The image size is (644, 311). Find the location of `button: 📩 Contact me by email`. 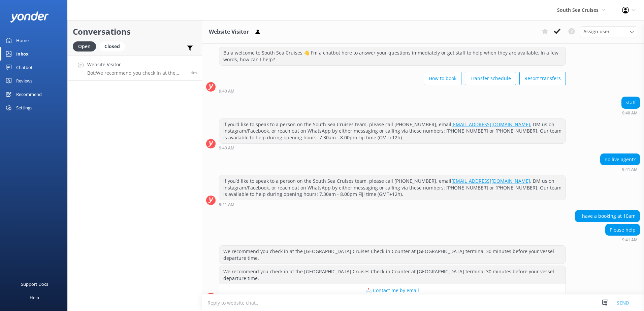

button: 📩 Contact me by email is located at coordinates (392, 291).